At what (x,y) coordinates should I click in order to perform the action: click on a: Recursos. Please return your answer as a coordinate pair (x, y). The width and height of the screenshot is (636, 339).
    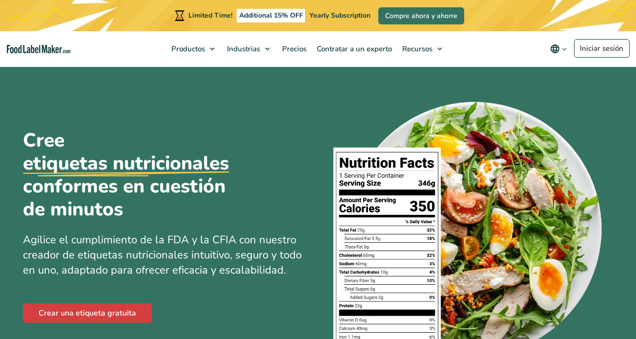
    Looking at the image, I should click on (422, 49).